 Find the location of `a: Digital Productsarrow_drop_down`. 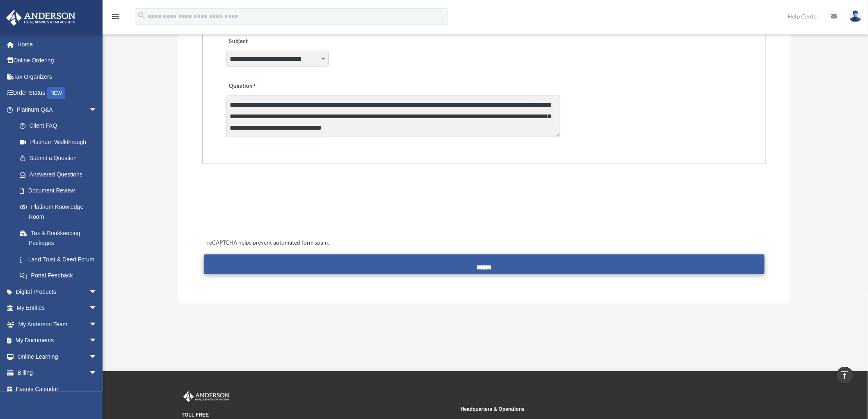

a: Digital Productsarrow_drop_down is located at coordinates (57, 292).